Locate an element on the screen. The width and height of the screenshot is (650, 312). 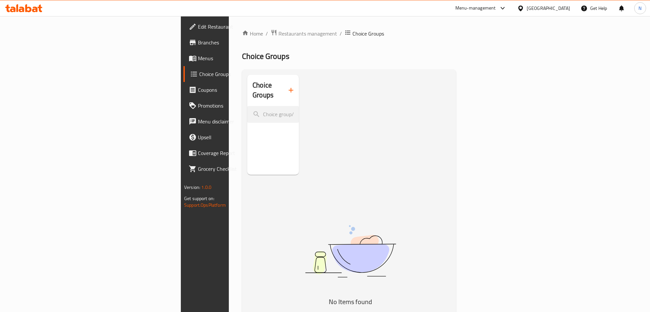
a: Edit Restaurant is located at coordinates (236, 27).